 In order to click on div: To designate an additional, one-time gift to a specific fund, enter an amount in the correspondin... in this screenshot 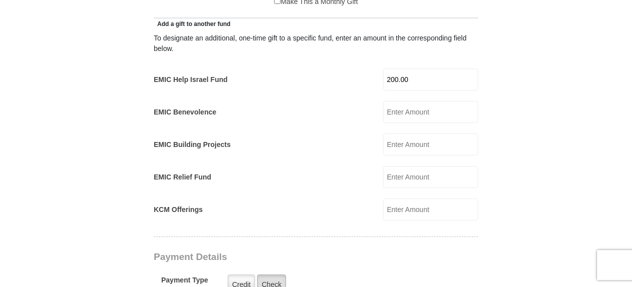, I will do `click(316, 43)`.